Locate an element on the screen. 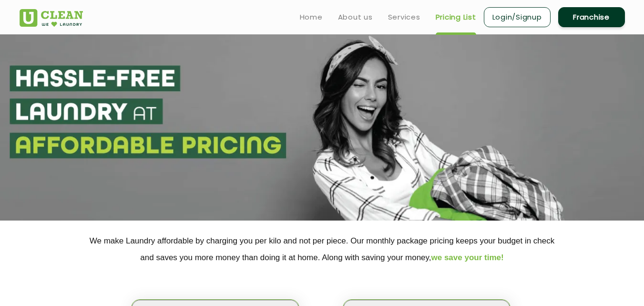 The image size is (644, 306). a: About us is located at coordinates (355, 17).